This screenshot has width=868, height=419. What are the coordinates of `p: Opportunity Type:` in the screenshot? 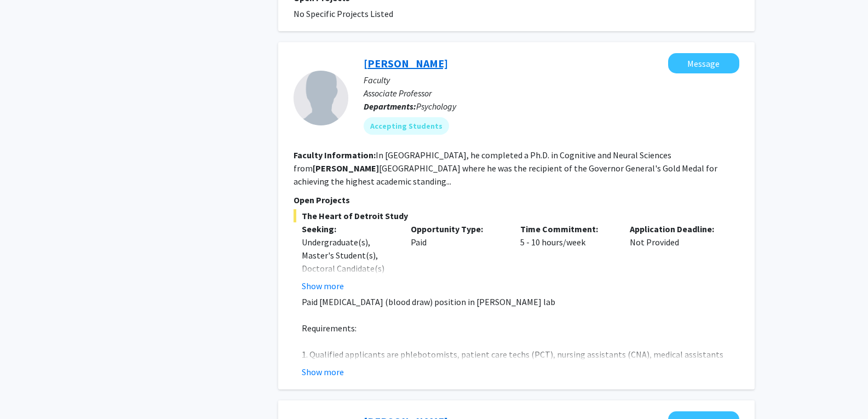 It's located at (458, 229).